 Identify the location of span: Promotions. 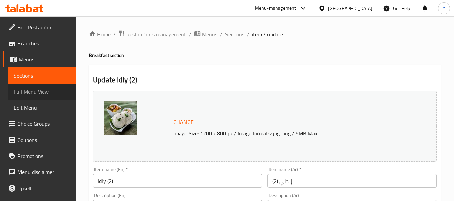
(44, 156).